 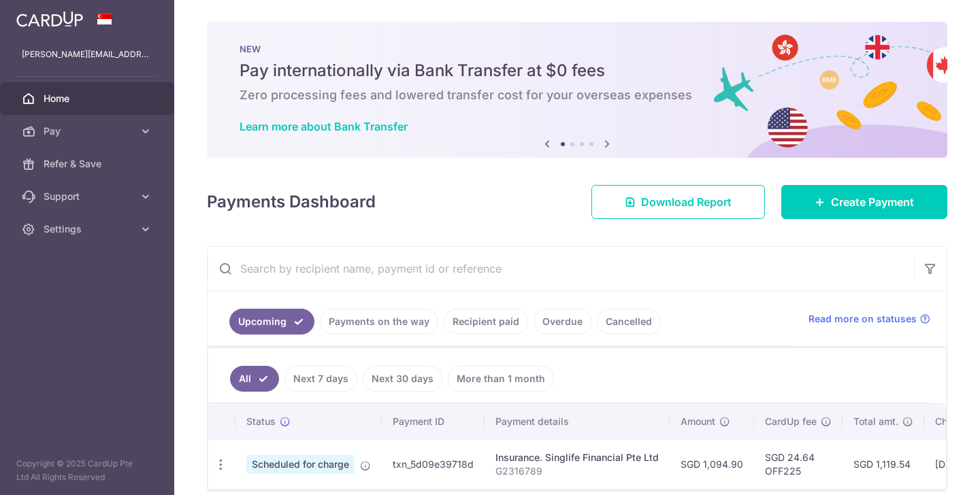 I want to click on span: CardUp fee, so click(x=790, y=422).